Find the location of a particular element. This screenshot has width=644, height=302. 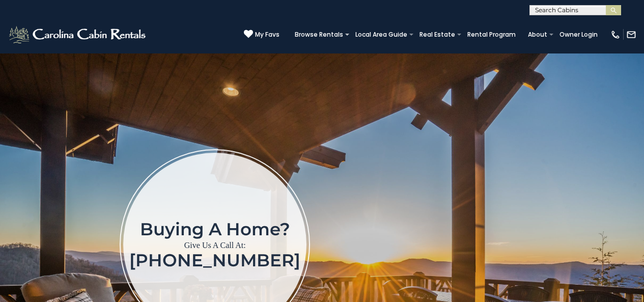

a: Owner Login is located at coordinates (578, 35).